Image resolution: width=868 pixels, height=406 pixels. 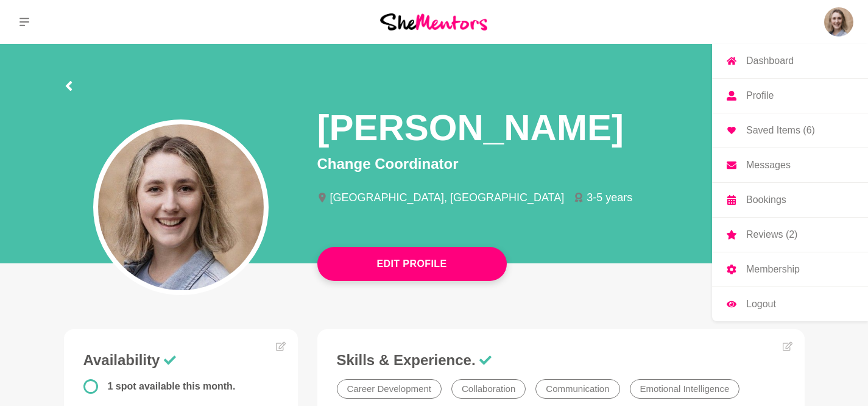 I want to click on a: Dashboard, so click(x=791, y=61).